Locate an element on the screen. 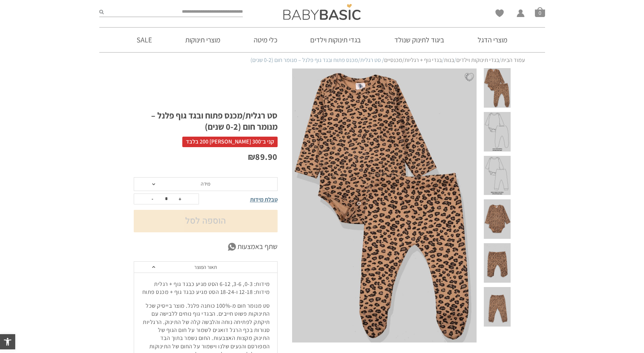 The image size is (644, 353). a: עמוד הבית is located at coordinates (513, 60).